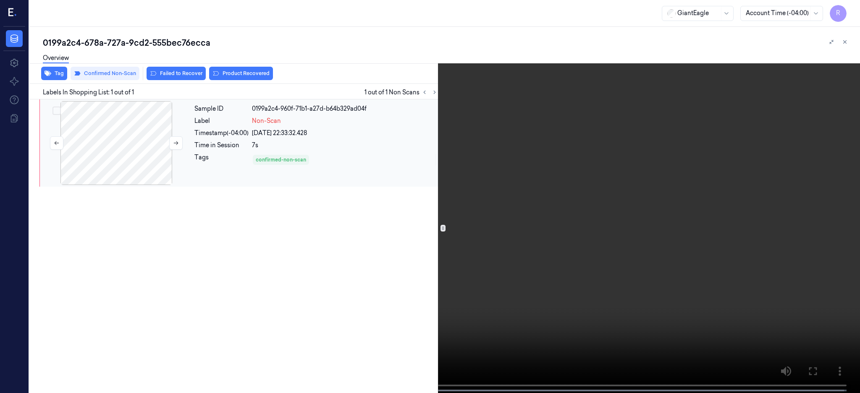 Image resolution: width=860 pixels, height=393 pixels. What do you see at coordinates (838, 13) in the screenshot?
I see `button: R` at bounding box center [838, 13].